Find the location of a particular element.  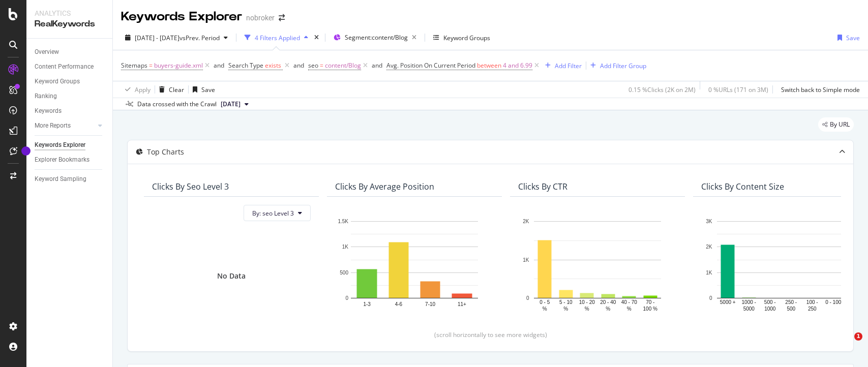

div: Clicks By CTR is located at coordinates (542, 187).